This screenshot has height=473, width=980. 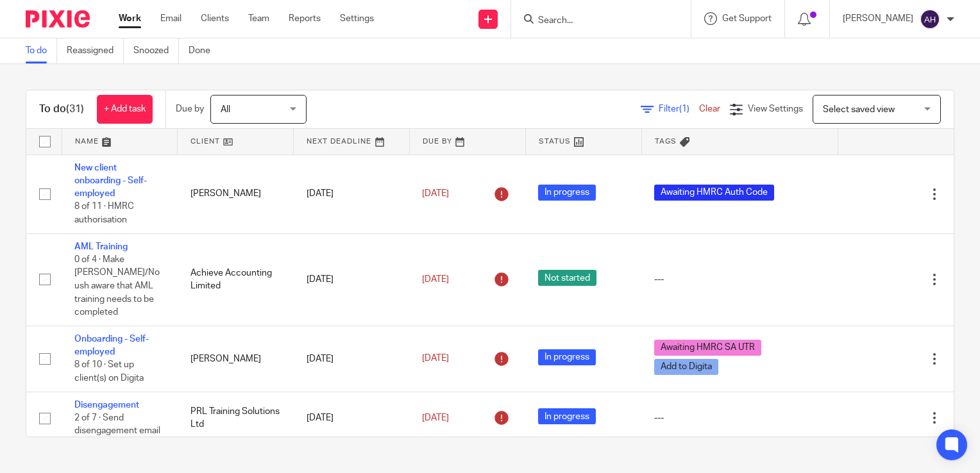 I want to click on span: 8 of 10 · Set up client(s) on Digita, so click(x=109, y=372).